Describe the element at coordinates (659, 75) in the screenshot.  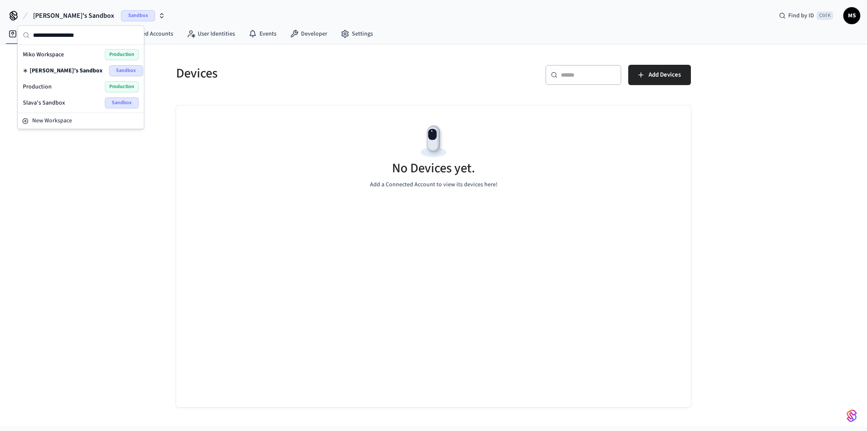
I see `button: Add Devices` at that location.